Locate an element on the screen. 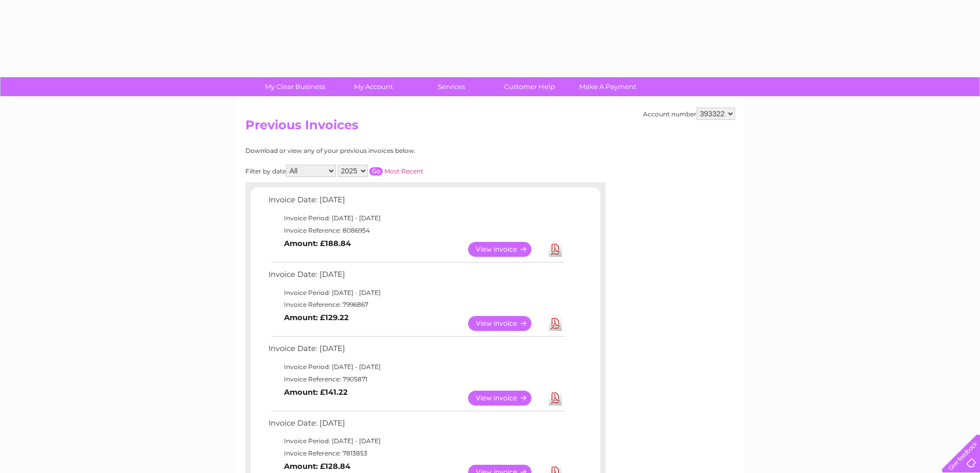 The width and height of the screenshot is (980, 473). b: Amount: £141.22 is located at coordinates (316, 392).